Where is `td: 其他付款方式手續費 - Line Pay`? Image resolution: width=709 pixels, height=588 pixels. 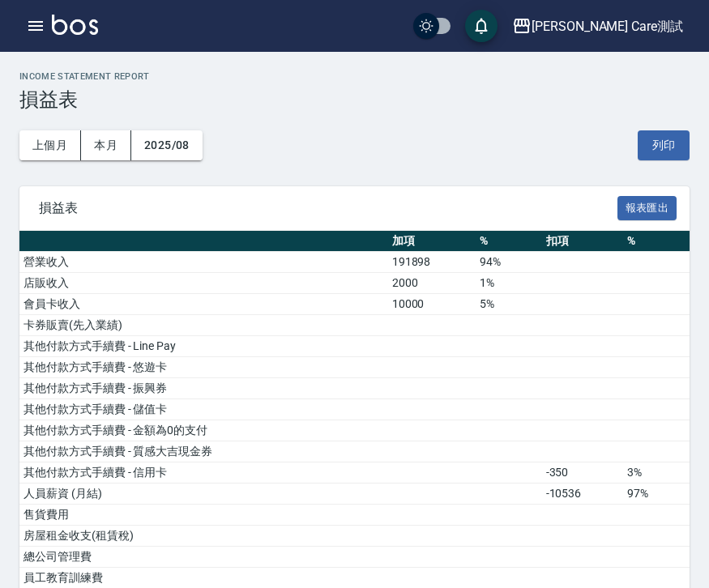 td: 其他付款方式手續費 - Line Pay is located at coordinates (204, 347).